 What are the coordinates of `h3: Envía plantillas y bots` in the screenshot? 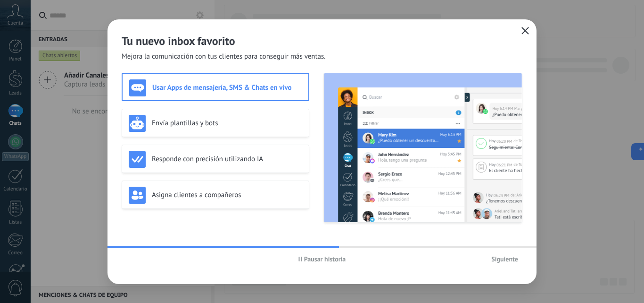 It's located at (227, 123).